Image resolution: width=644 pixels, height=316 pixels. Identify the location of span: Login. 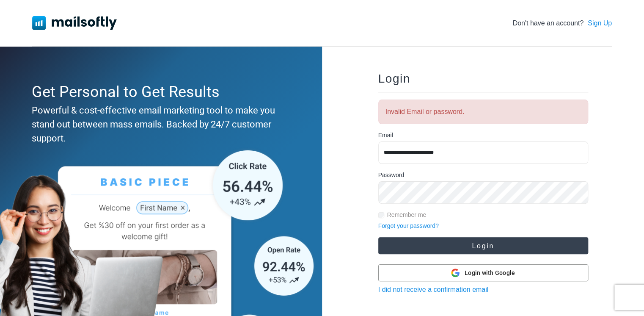
(395, 78).